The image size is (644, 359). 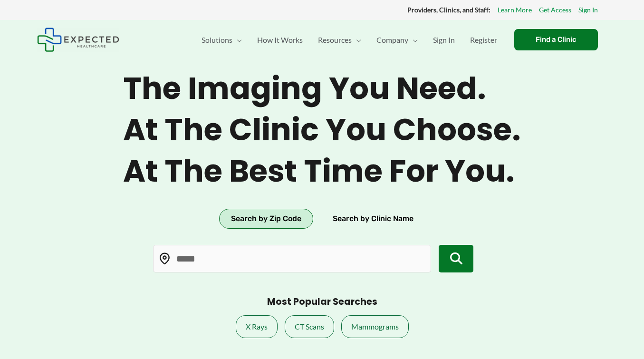 I want to click on a: How It Works, so click(x=280, y=40).